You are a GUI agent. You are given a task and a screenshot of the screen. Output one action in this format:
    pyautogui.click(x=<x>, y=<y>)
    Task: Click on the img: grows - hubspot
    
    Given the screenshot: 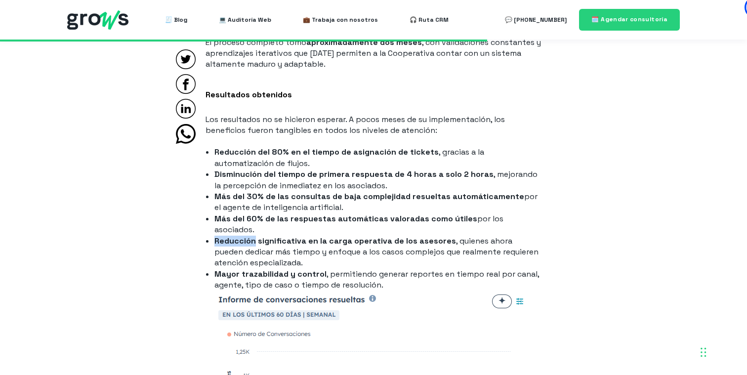 What is the action you would take?
    pyautogui.click(x=98, y=20)
    